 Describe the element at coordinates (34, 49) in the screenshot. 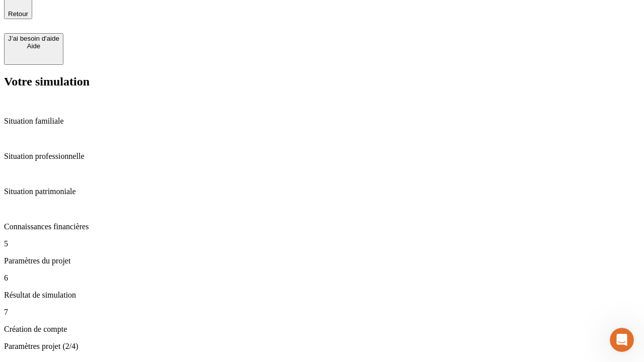

I see `button: J’ai besoin d'aideAide` at that location.